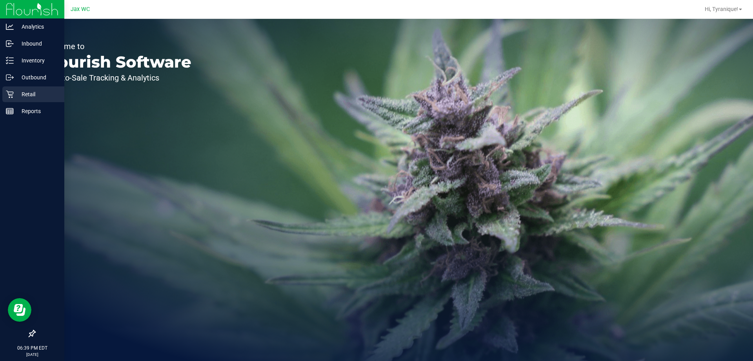  Describe the element at coordinates (80, 9) in the screenshot. I see `span: Jax WC` at that location.